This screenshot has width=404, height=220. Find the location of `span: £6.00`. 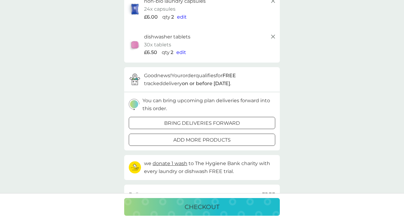

span: £6.00 is located at coordinates (151, 17).